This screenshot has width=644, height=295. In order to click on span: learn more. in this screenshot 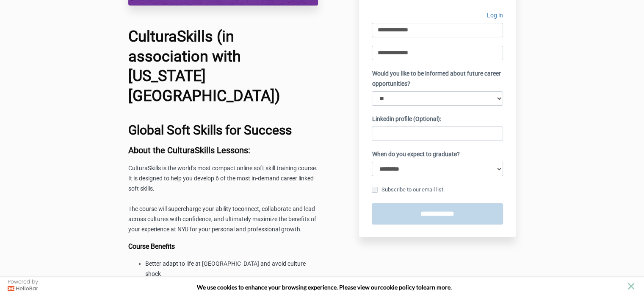, I will do `click(437, 287)`.